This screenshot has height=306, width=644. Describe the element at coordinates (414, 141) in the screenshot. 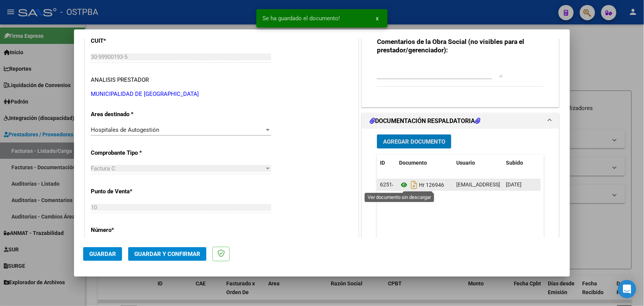

I see `span: Agregar Documento` at that location.